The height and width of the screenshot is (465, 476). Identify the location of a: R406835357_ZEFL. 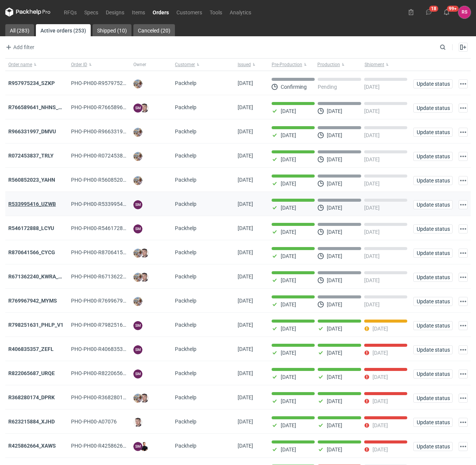
(31, 349).